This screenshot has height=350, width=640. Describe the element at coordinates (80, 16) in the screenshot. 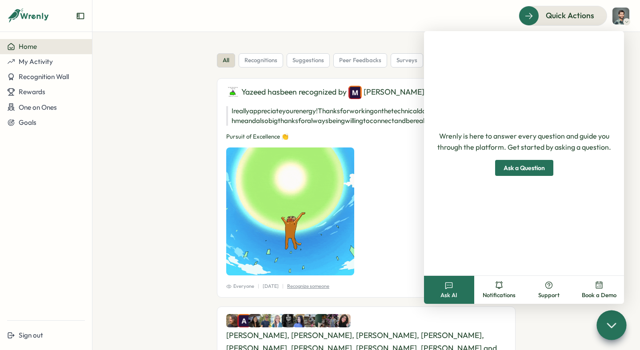

I see `button: Expand sidebar` at that location.